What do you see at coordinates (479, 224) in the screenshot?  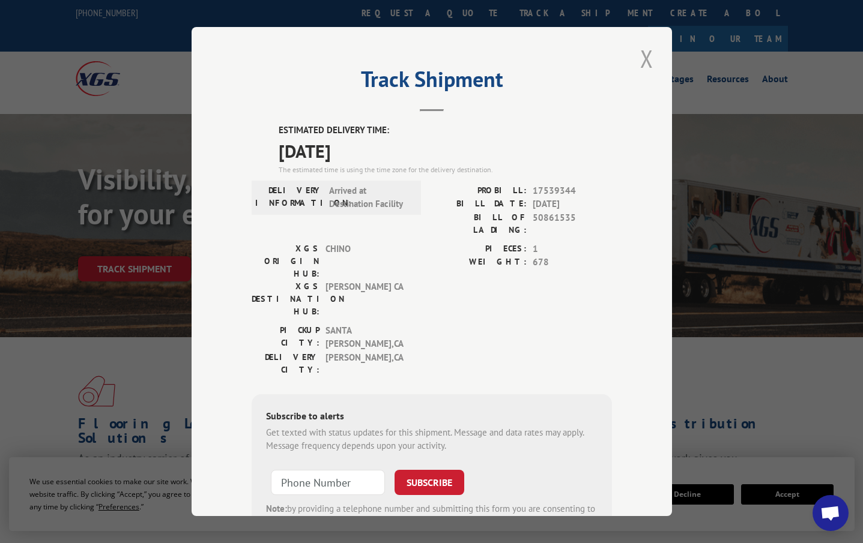 I see `label: BILL OF LADING:` at bounding box center [479, 224].